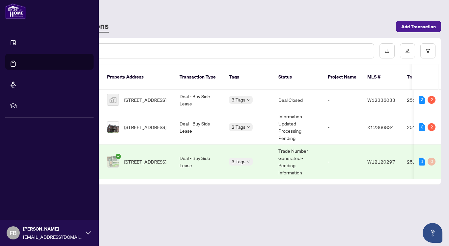  Describe the element at coordinates (431, 162) in the screenshot. I see `div: 0` at that location.